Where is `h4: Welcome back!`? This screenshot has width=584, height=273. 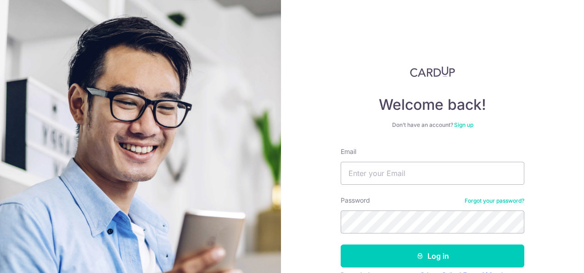
h4: Welcome back! is located at coordinates (433, 105).